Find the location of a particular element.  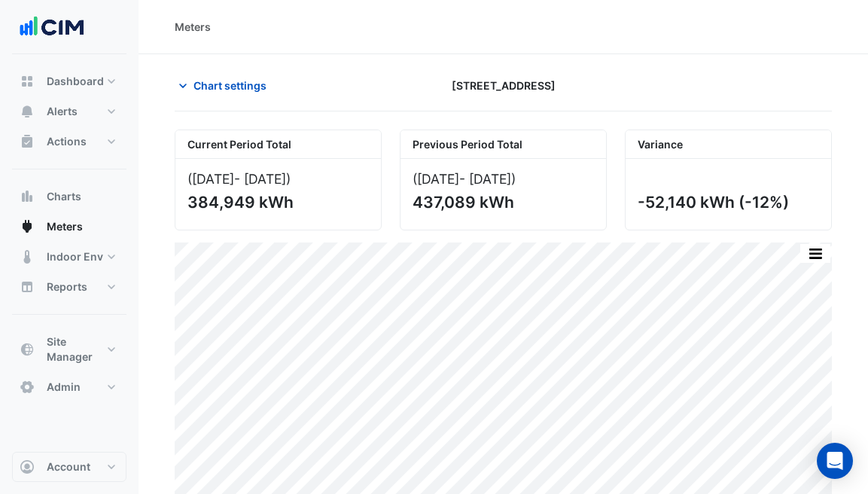

span: Alerts is located at coordinates (62, 112).